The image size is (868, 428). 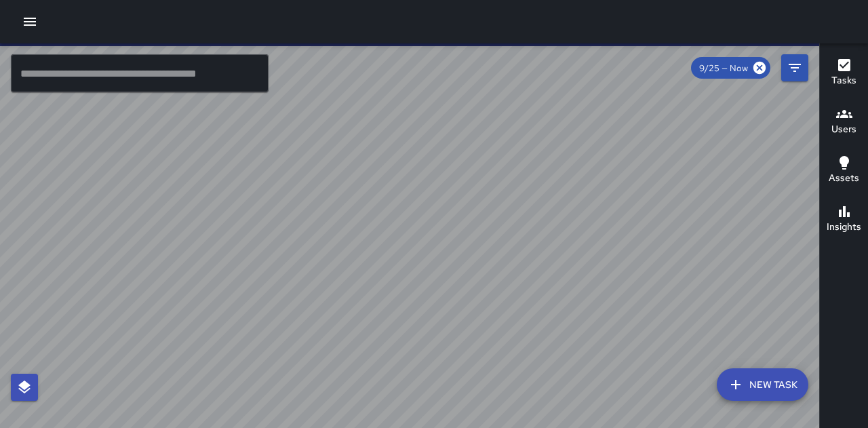 I want to click on h6: Assets, so click(x=844, y=178).